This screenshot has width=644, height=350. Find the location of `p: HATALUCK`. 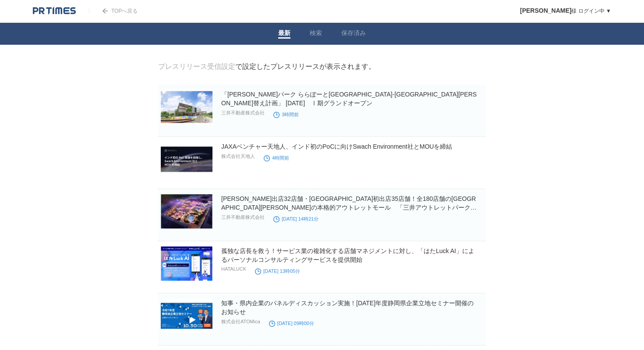

p: HATALUCK is located at coordinates (233, 269).